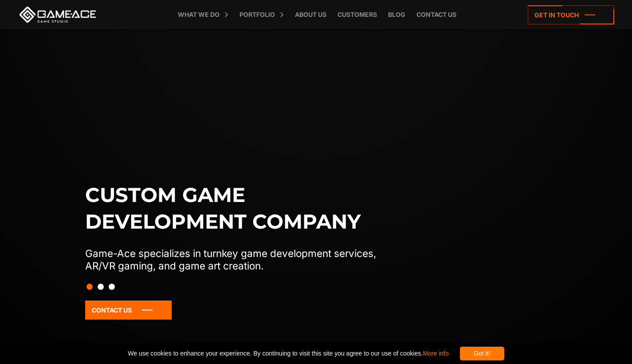  Describe the element at coordinates (128, 310) in the screenshot. I see `a: Contact Us` at that location.